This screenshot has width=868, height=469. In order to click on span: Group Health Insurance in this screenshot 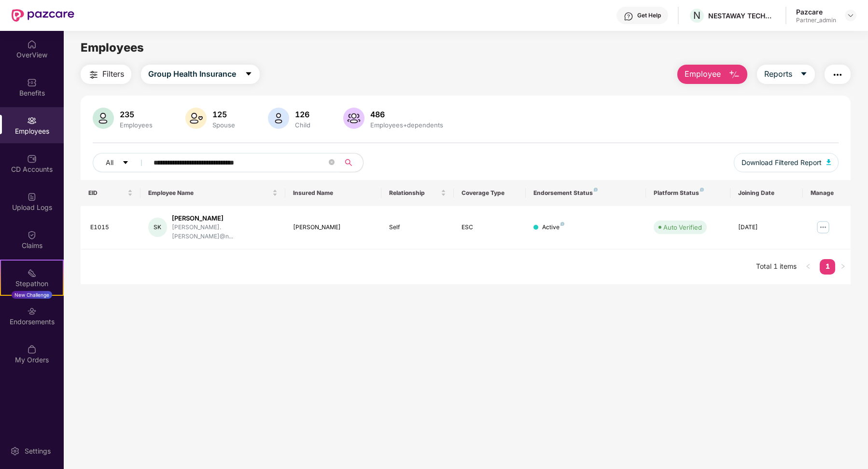, I will do `click(192, 74)`.